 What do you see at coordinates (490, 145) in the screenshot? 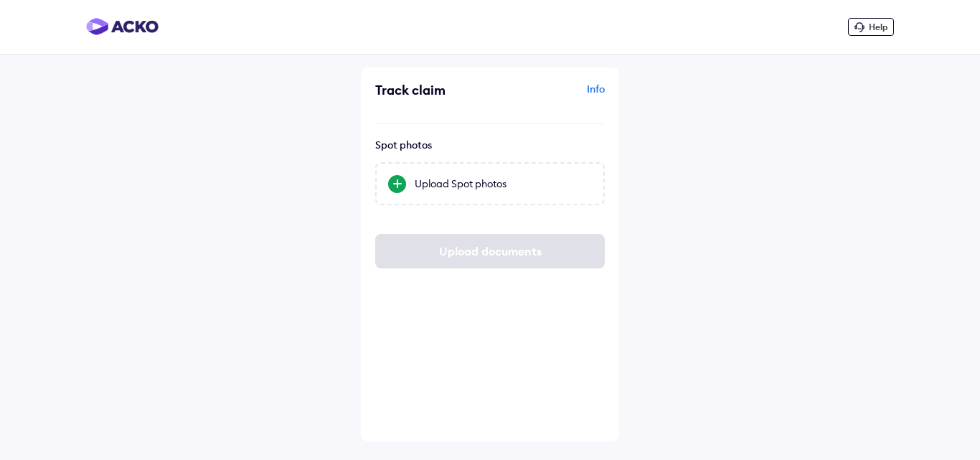
I see `div: Spot photos` at bounding box center [490, 145].